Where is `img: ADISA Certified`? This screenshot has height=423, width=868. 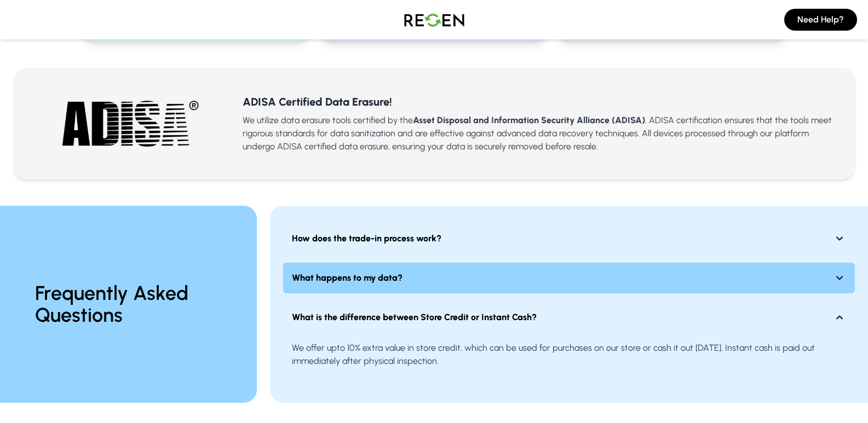
img: ADISA Certified is located at coordinates (130, 123).